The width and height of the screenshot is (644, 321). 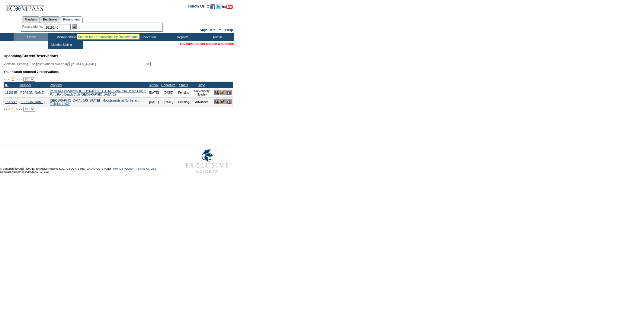 I want to click on div: View all: reservations owned by:, so click(x=78, y=64).